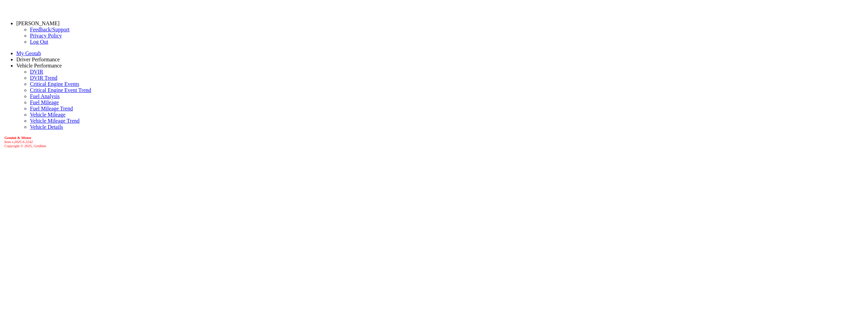 The width and height of the screenshot is (868, 310). What do you see at coordinates (61, 90) in the screenshot?
I see `a: Critical Engine Event Trend` at bounding box center [61, 90].